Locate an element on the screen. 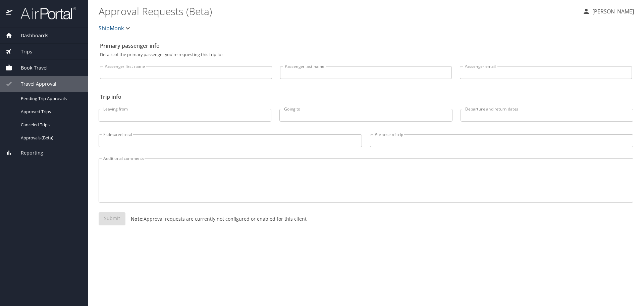 The height and width of the screenshot is (306, 644). p: Details of the primary passenger you're requesting this trip for is located at coordinates (366, 55).